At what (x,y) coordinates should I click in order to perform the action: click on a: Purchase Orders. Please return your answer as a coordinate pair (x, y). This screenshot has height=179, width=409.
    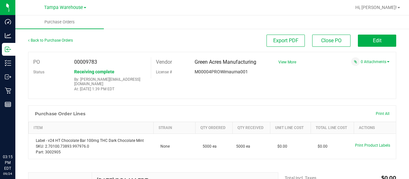
    Looking at the image, I should click on (59, 22).